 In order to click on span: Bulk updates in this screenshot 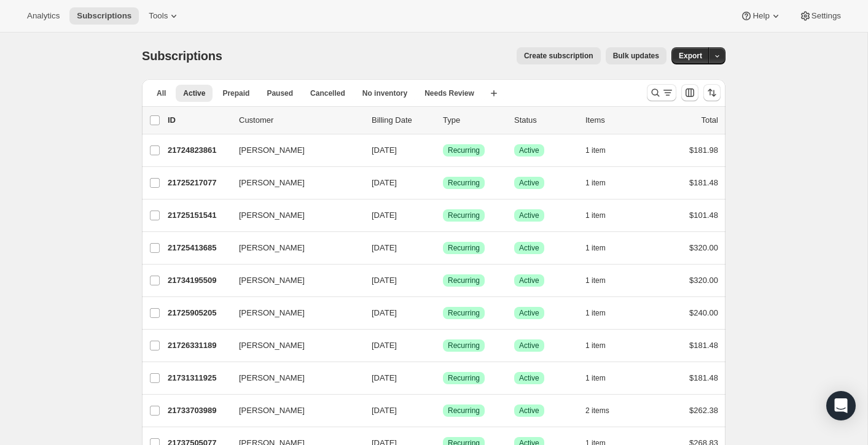, I will do `click(636, 56)`.